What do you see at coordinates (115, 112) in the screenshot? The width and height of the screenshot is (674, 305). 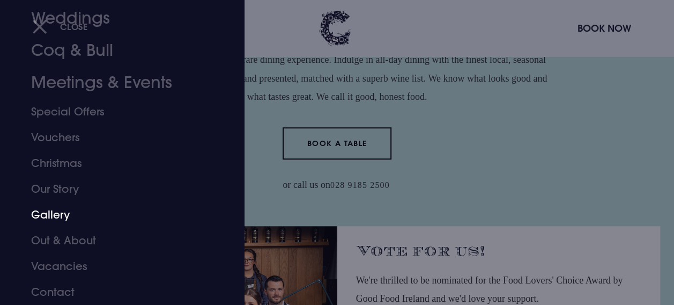 I see `a: Special Offers` at bounding box center [115, 112].